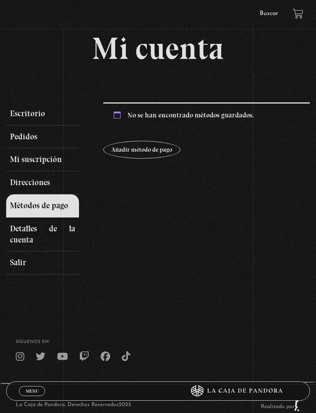 The image size is (316, 413). What do you see at coordinates (298, 13) in the screenshot?
I see `a: View your shopping cart` at bounding box center [298, 13].